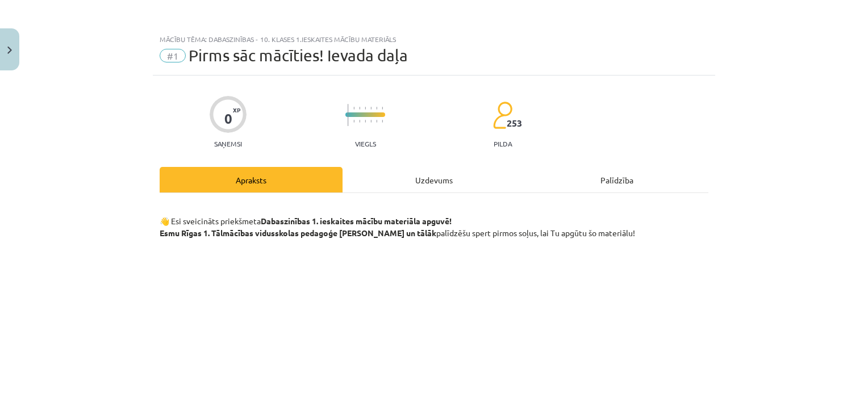 This screenshot has width=868, height=419. What do you see at coordinates (237, 109) in the screenshot?
I see `span: XP` at bounding box center [237, 109].